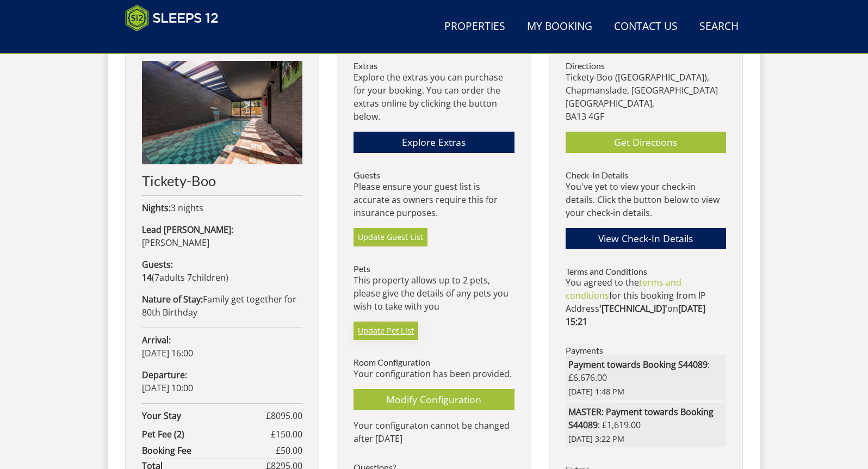 The width and height of the screenshot is (868, 469). What do you see at coordinates (391, 237) in the screenshot?
I see `a: Update Guest List` at bounding box center [391, 237].